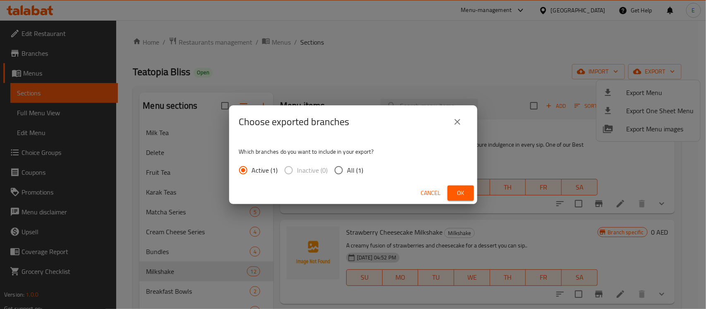 This screenshot has width=706, height=309. Describe the element at coordinates (461, 193) in the screenshot. I see `button: Ok` at that location.